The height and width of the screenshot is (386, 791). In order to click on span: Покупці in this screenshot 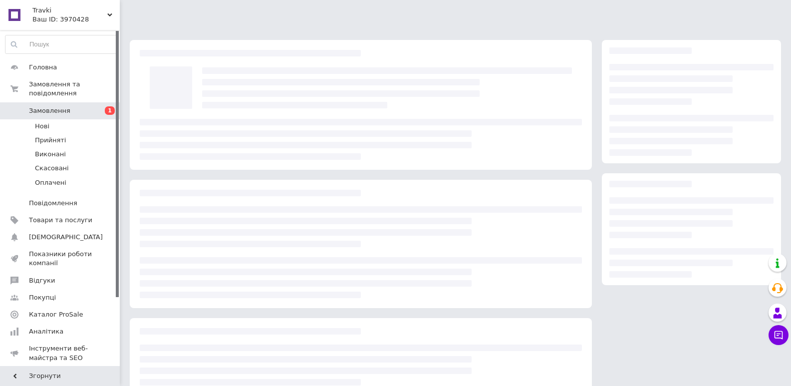, I will do `click(42, 297)`.